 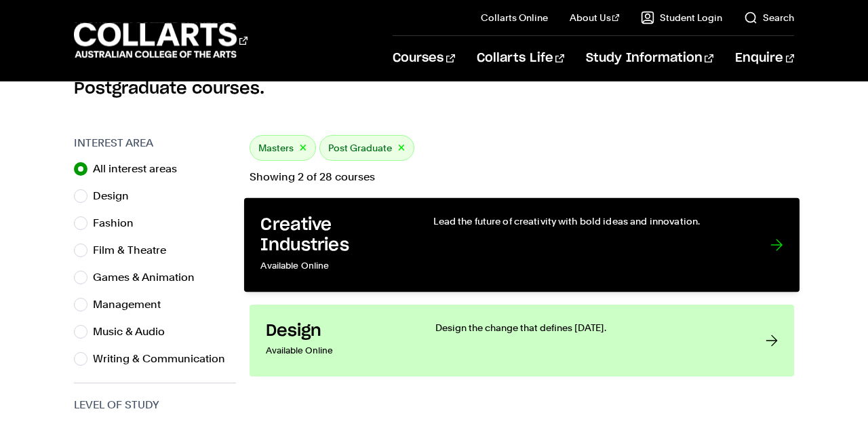 I want to click on label: Writing & Communication, so click(x=164, y=359).